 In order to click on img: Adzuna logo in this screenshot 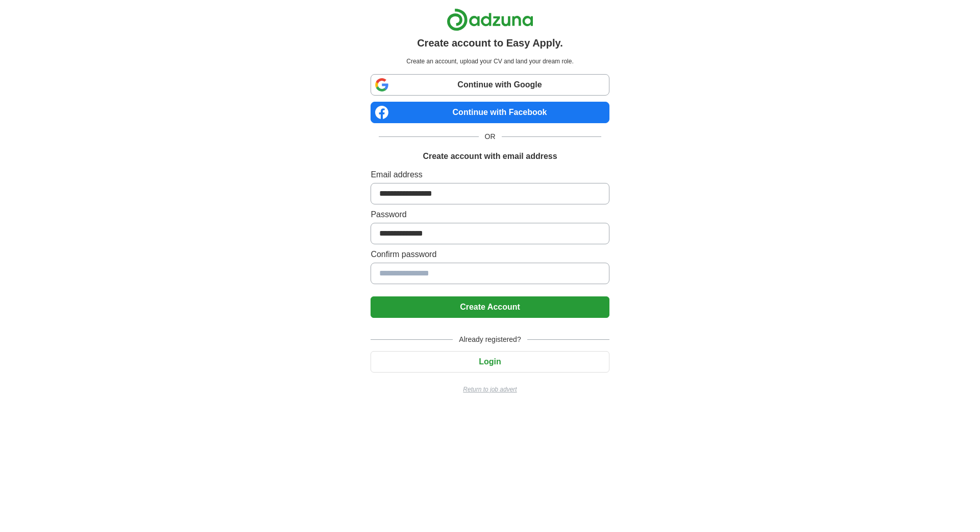, I will do `click(490, 19)`.